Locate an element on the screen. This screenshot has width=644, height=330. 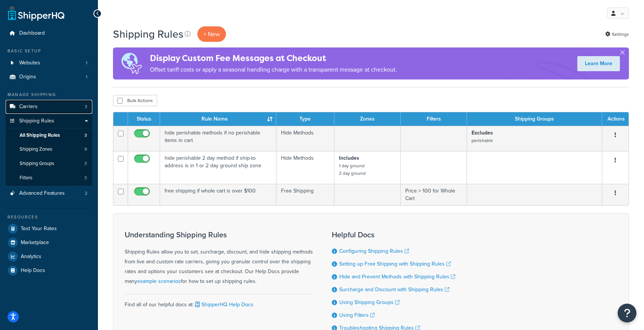
th: Status is located at coordinates (144, 119).